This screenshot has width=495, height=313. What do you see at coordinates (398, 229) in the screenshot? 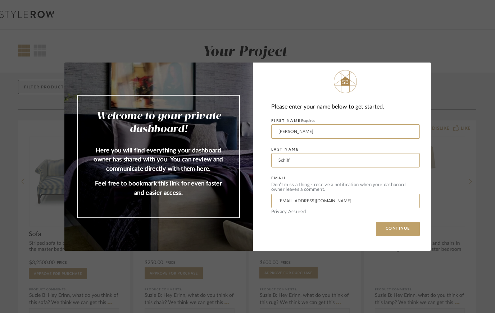
I see `button: CONTINUE` at bounding box center [398, 229].